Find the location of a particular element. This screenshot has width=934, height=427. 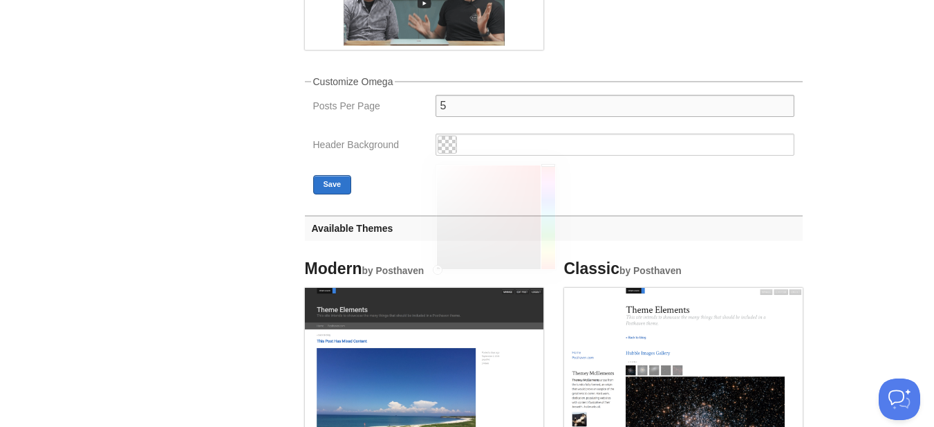

h4: Modern is located at coordinates (424, 268).